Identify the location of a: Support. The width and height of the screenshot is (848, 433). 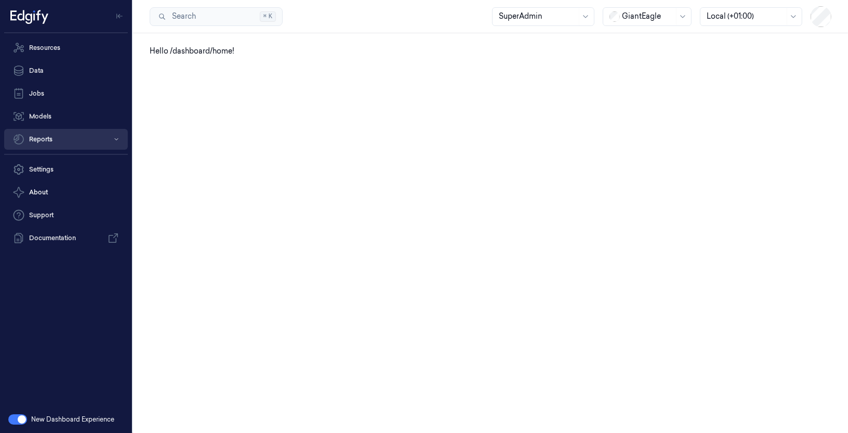
(66, 215).